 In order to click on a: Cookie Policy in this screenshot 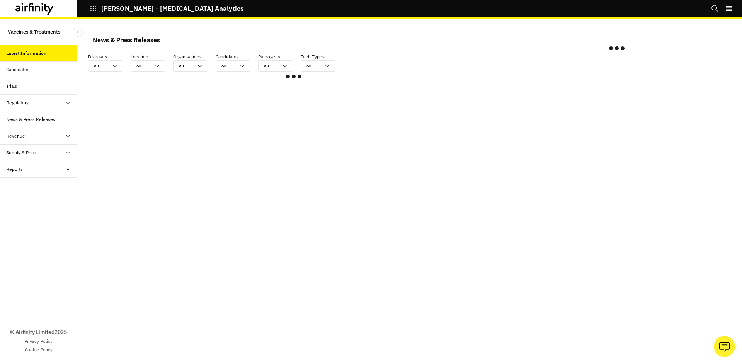, I will do `click(39, 350)`.